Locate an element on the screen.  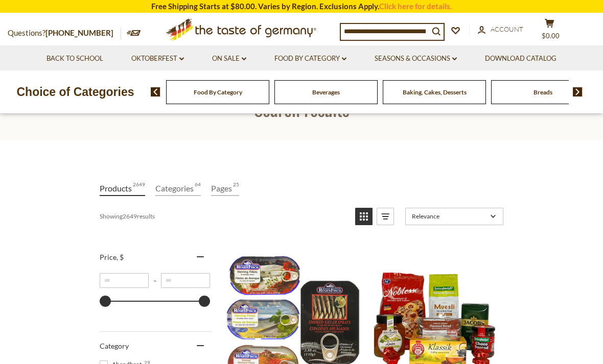
img: next arrow is located at coordinates (577, 92).